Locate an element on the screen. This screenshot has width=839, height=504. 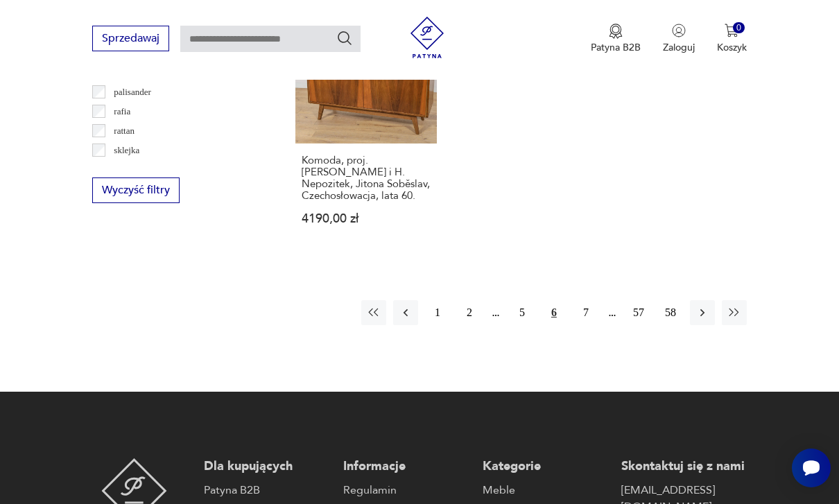
div: 0 is located at coordinates (738, 28).